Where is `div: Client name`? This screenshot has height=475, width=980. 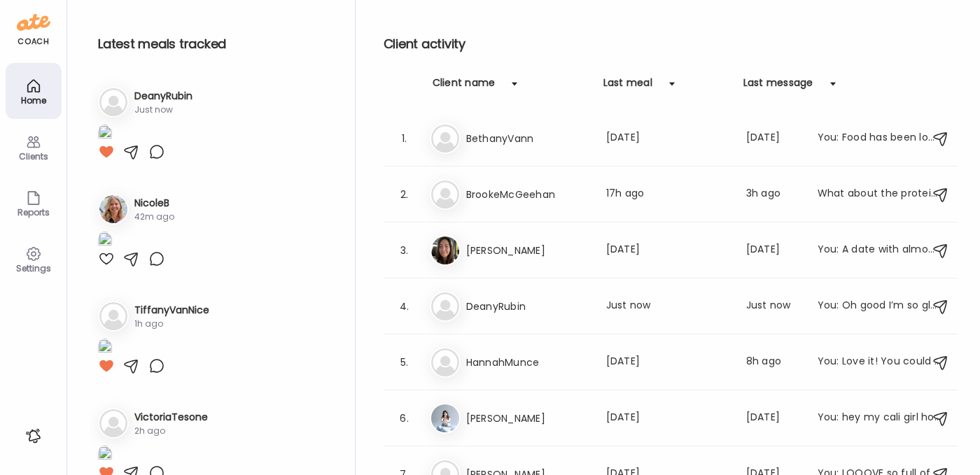 div: Client name is located at coordinates (464, 87).